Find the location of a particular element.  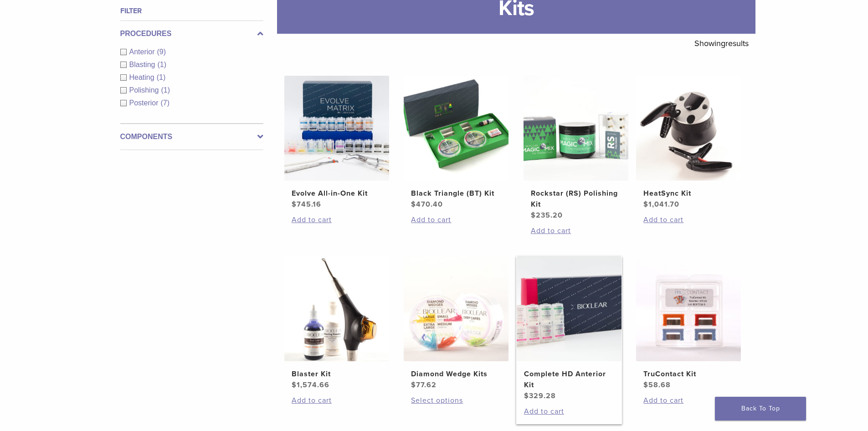

img: TruContact Kit is located at coordinates (689, 309).